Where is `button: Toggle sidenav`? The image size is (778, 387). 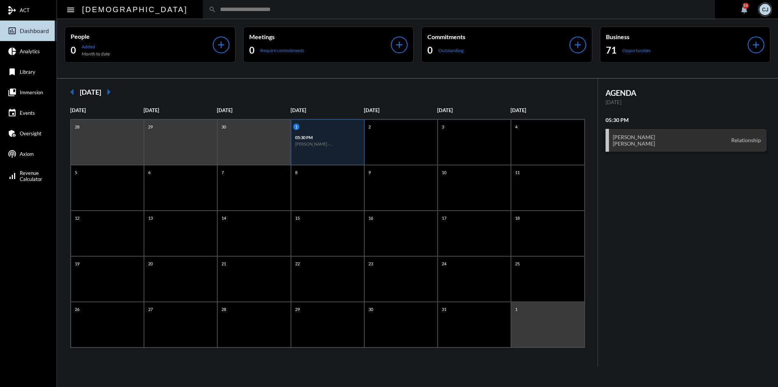 button: Toggle sidenav is located at coordinates (71, 9).